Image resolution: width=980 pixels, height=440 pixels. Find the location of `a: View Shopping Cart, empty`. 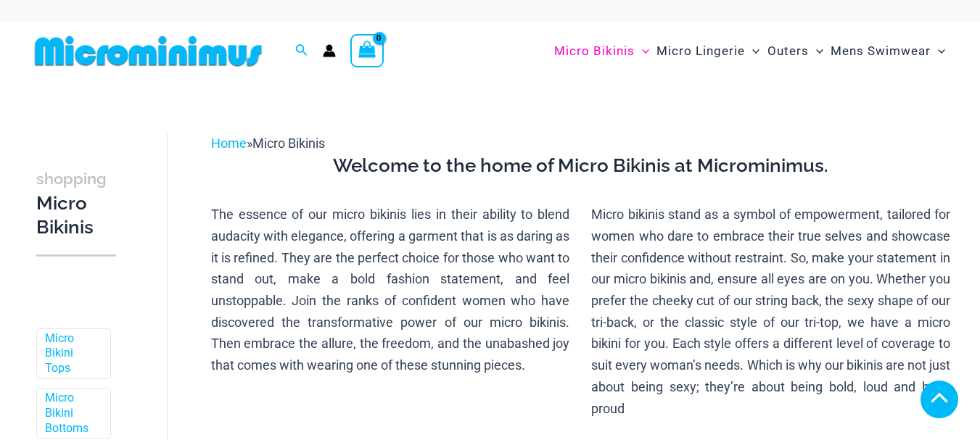

a: View Shopping Cart, empty is located at coordinates (367, 51).